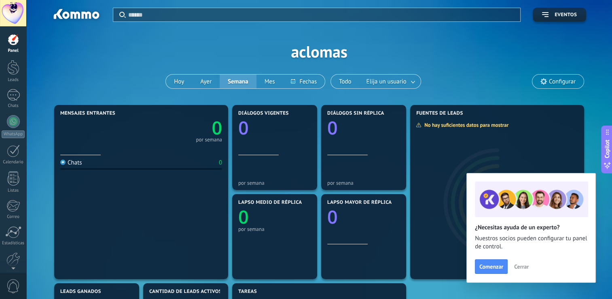  I want to click on button: Mes, so click(270, 81).